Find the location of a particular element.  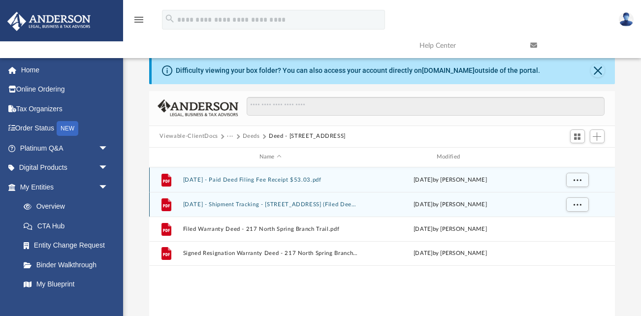

button: Deeds is located at coordinates (251, 136).